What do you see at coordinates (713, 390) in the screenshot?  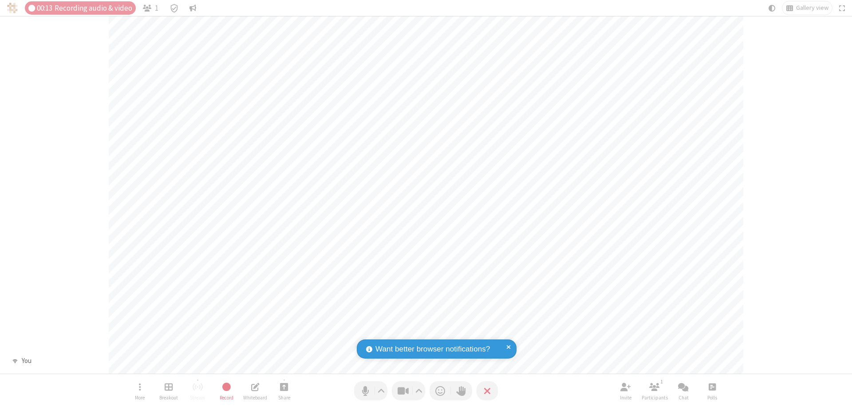 I see `button: Open poll` at bounding box center [713, 390].